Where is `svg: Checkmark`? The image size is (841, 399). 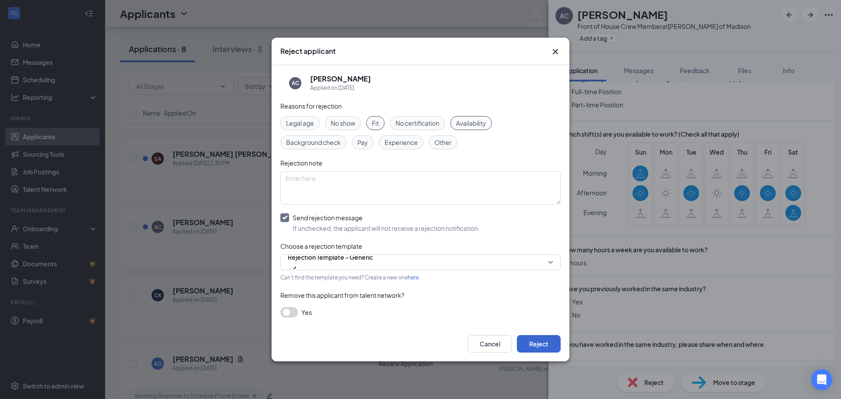
svg: Checkmark is located at coordinates (293, 269).